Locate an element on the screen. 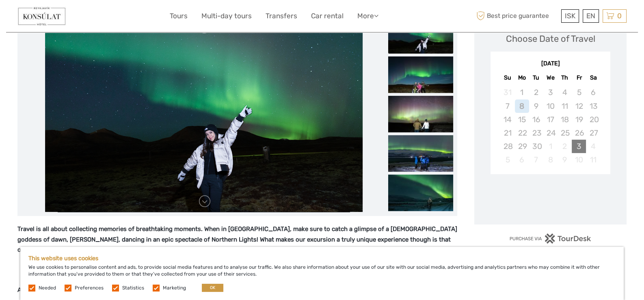 Image resolution: width=644 pixels, height=300 pixels. div: We use cookies to personalise content and ads, to provide social media features and to analyse ou... is located at coordinates (322, 273).